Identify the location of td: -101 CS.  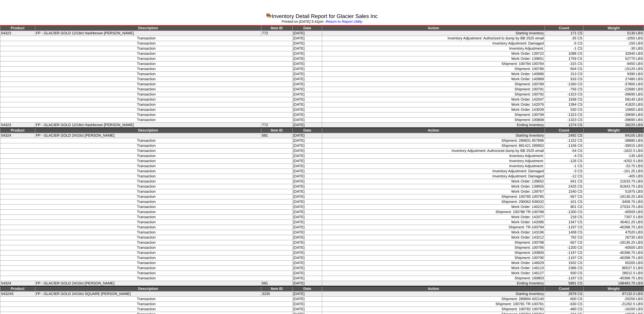
(564, 202).